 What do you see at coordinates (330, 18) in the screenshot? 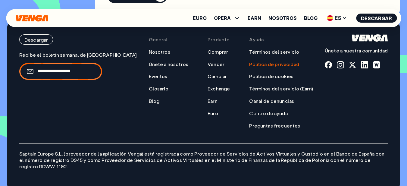
I see `img: flag-es` at bounding box center [330, 18].